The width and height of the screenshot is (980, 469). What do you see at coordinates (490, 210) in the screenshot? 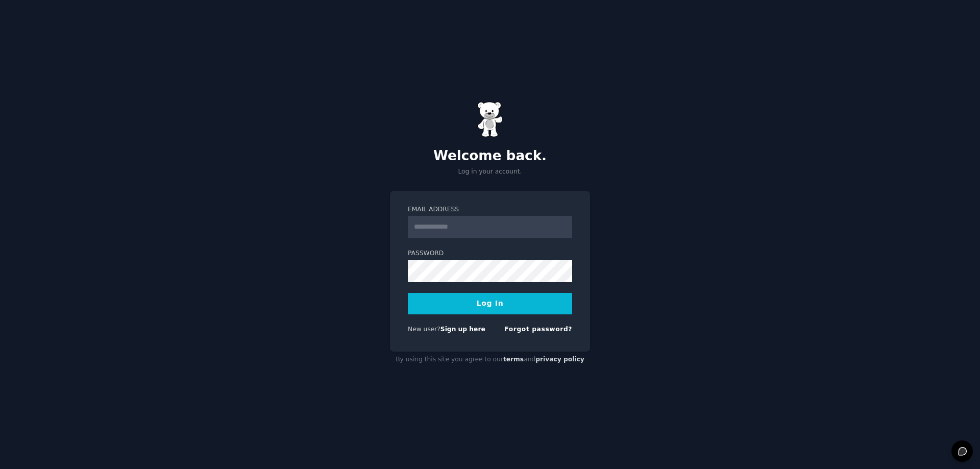
I see `label: Email Address` at bounding box center [490, 210].